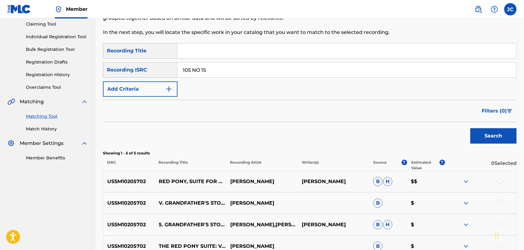 The width and height of the screenshot is (524, 250). I want to click on img: Member Settings, so click(11, 143).